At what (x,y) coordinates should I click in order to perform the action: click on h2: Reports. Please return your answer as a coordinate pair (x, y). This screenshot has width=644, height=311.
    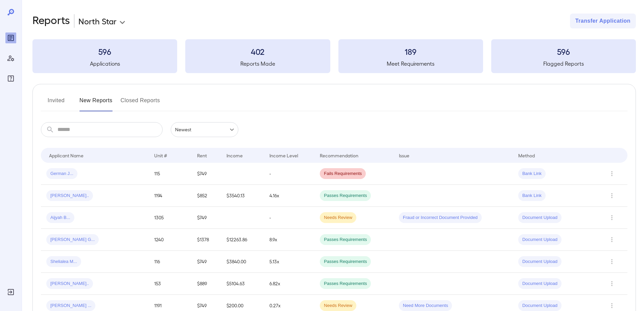
    Looking at the image, I should click on (51, 21).